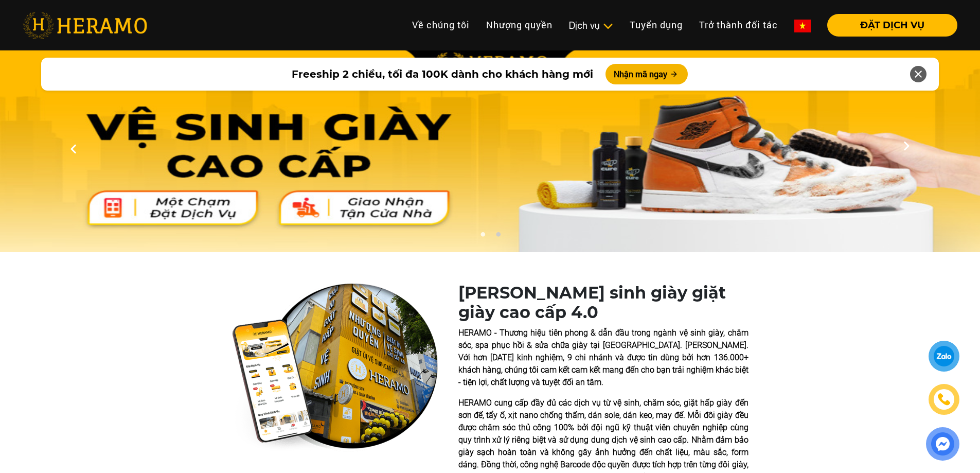 The height and width of the screenshot is (473, 980). Describe the element at coordinates (944, 399) in the screenshot. I see `img: phone-icon` at that location.